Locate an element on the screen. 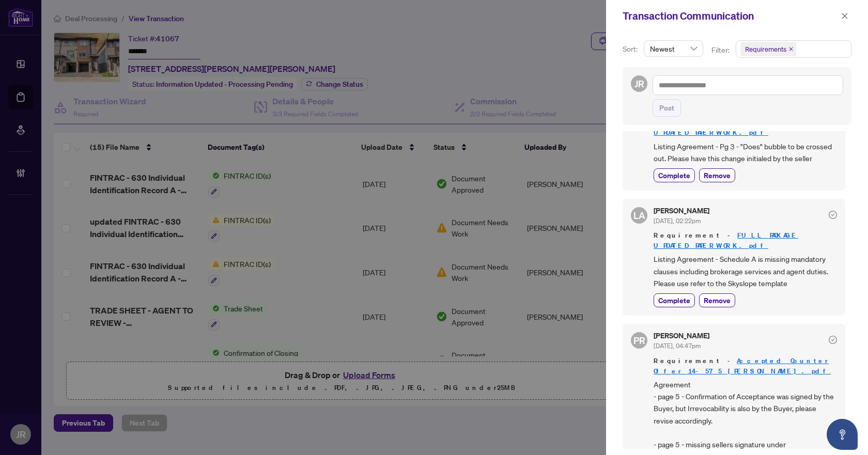  button: Open asap is located at coordinates (842, 434).